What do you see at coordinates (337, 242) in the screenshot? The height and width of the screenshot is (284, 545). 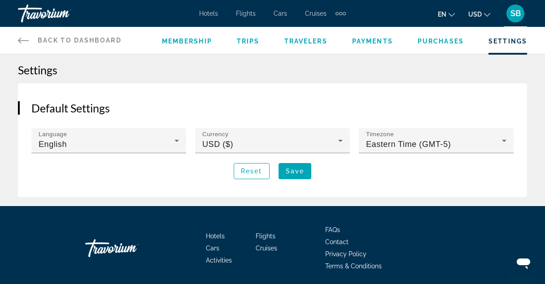 I see `a: Contact` at bounding box center [337, 242].